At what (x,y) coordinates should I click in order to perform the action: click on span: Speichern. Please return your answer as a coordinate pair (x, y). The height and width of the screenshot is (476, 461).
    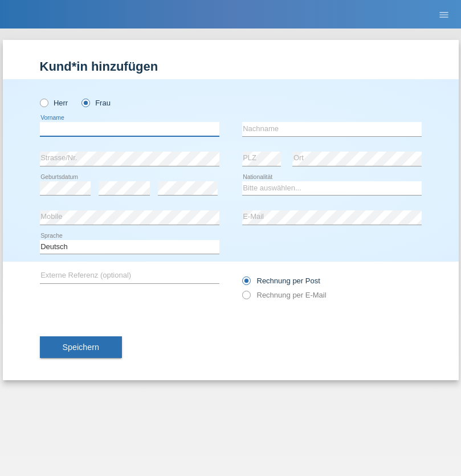
    Looking at the image, I should click on (81, 347).